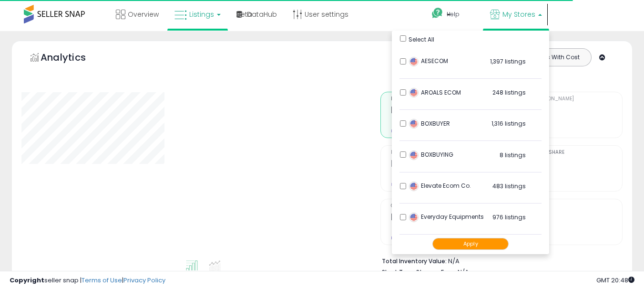 Image resolution: width=644 pixels, height=290 pixels. What do you see at coordinates (470, 243) in the screenshot?
I see `button: Apply` at bounding box center [470, 243].